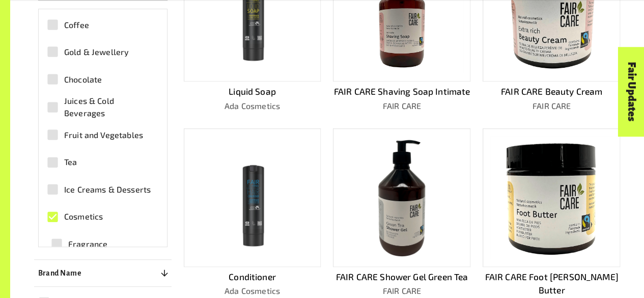 Image resolution: width=644 pixels, height=298 pixels. Describe the element at coordinates (70, 162) in the screenshot. I see `span: Tea` at that location.